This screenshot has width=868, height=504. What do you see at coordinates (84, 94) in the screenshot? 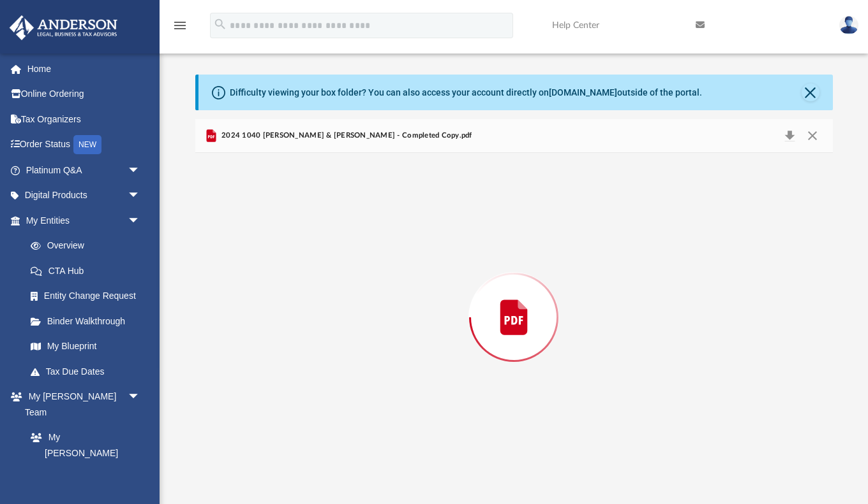
I see `a: Online Ordering` at bounding box center [84, 94].